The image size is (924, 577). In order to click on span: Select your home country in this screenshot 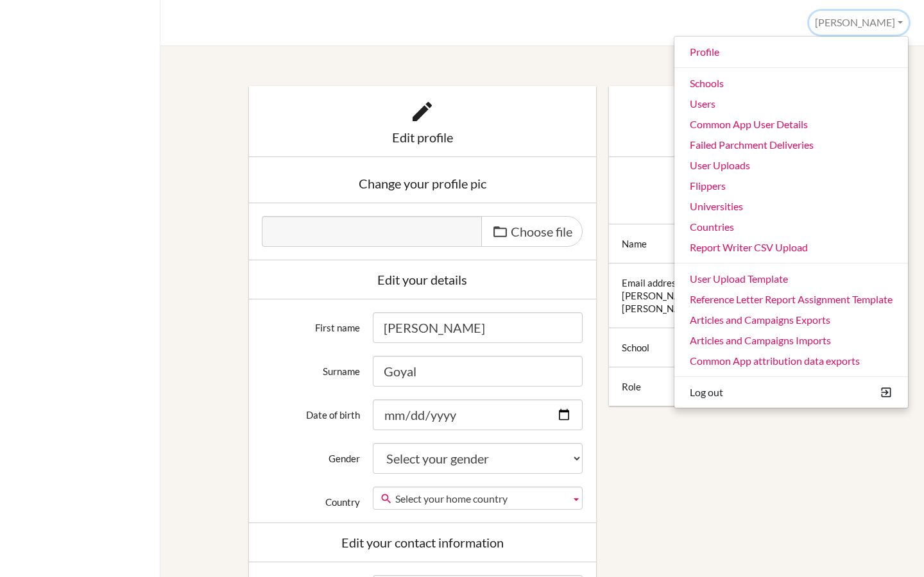, I will do `click(480, 499)`.